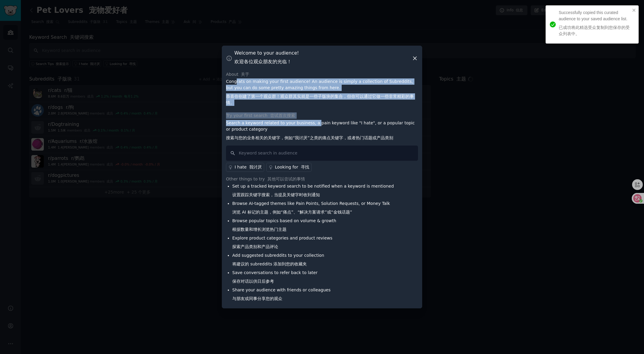 Image resolution: width=644 pixels, height=354 pixels. What do you see at coordinates (322, 93) in the screenshot?
I see `p: Congrats on making your first audience! An audience is simply a collection of Subreddits, but you...` at bounding box center [322, 93].